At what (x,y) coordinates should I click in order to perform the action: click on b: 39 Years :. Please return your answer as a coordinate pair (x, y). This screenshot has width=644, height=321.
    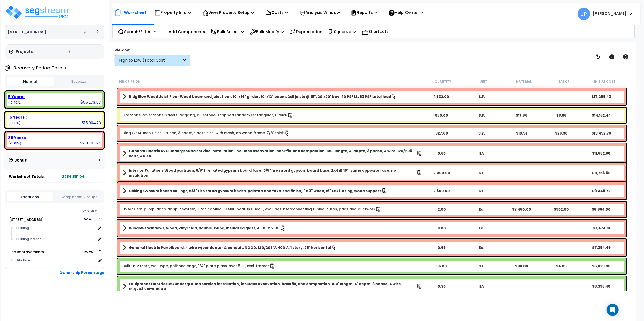
    Looking at the image, I should click on (18, 137).